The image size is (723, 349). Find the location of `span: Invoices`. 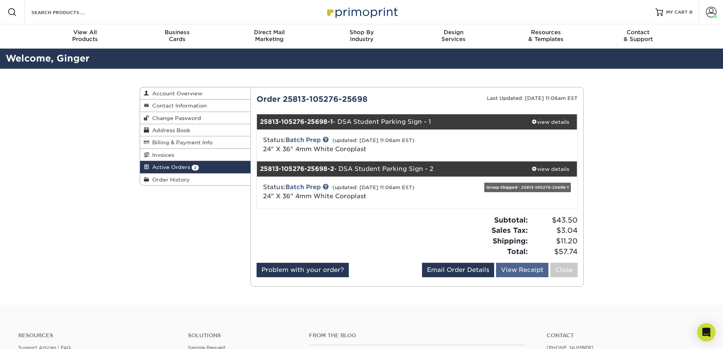

span: Invoices is located at coordinates (162, 155).